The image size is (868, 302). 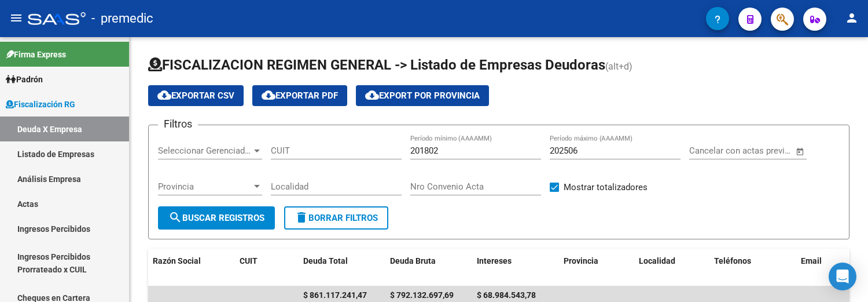 I want to click on span: Seleccionar Gerenciador, so click(x=205, y=151).